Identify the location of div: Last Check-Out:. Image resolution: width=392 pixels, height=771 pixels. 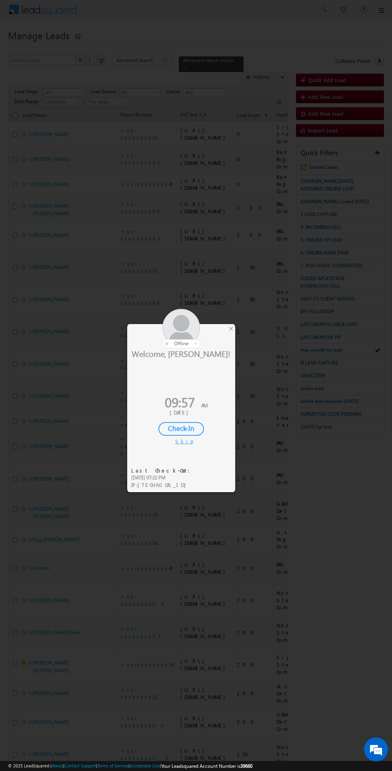
(163, 471).